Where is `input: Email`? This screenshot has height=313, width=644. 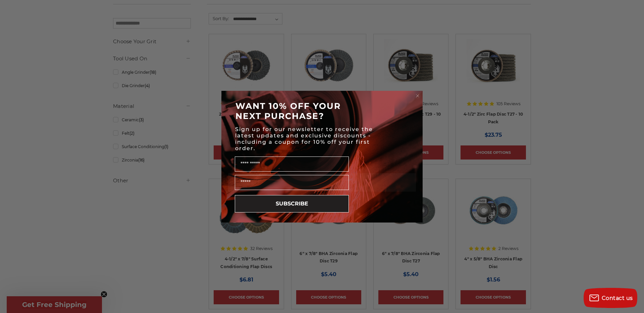 input: Email is located at coordinates (292, 182).